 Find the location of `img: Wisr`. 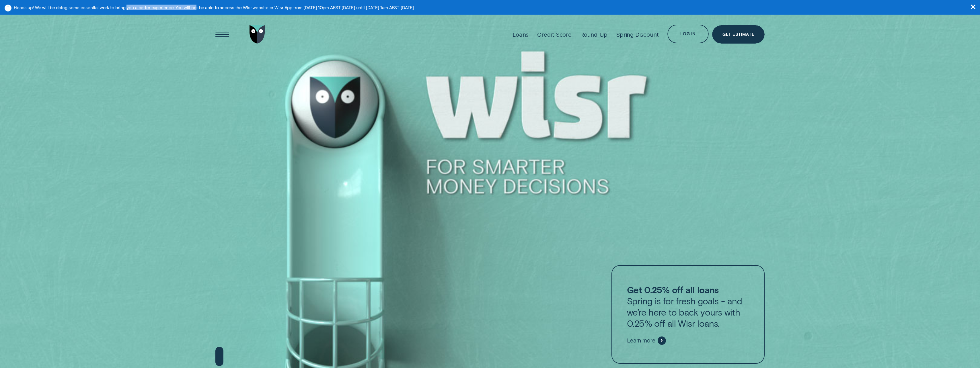

img: Wisr is located at coordinates (257, 34).